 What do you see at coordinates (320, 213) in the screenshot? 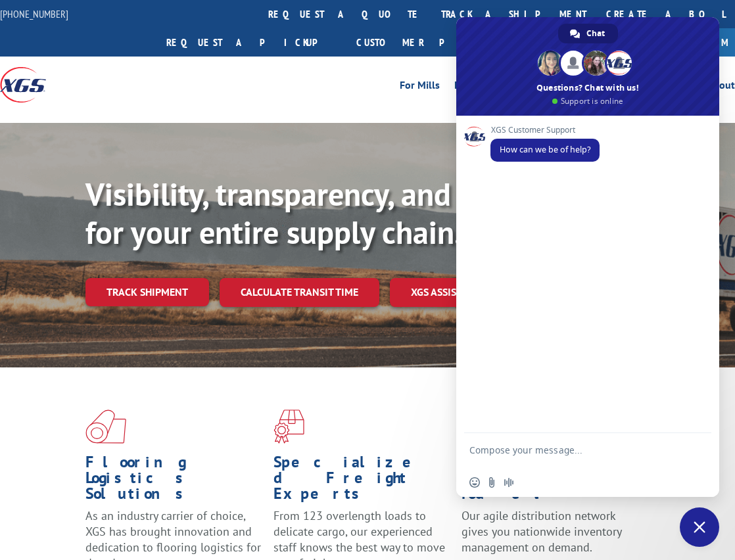
I see `b: Visibility, transparency, and control for your entire supply chain.` at bounding box center [320, 213].